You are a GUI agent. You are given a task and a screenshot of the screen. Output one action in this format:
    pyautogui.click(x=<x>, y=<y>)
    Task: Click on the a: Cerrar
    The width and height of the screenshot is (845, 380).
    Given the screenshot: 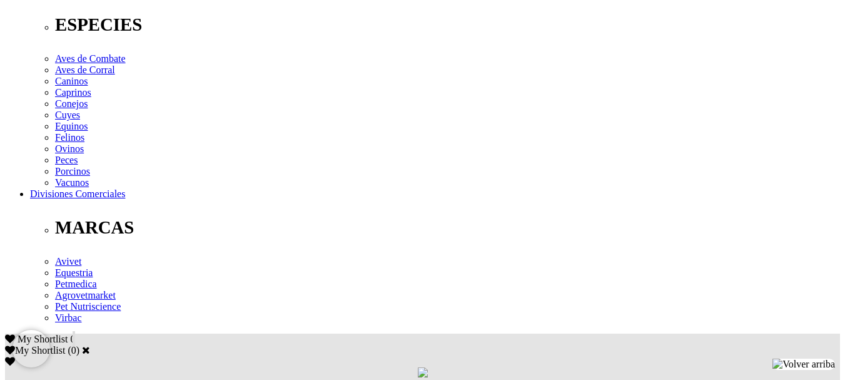 What is the action you would take?
    pyautogui.click(x=86, y=350)
    